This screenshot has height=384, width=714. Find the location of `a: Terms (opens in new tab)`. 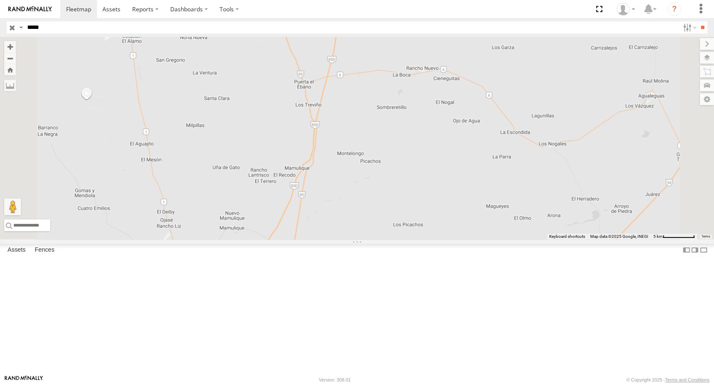

a: Terms (opens in new tab) is located at coordinates (706, 236).